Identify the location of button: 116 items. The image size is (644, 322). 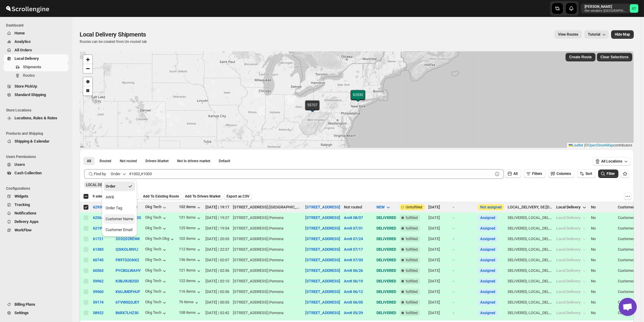
(190, 292).